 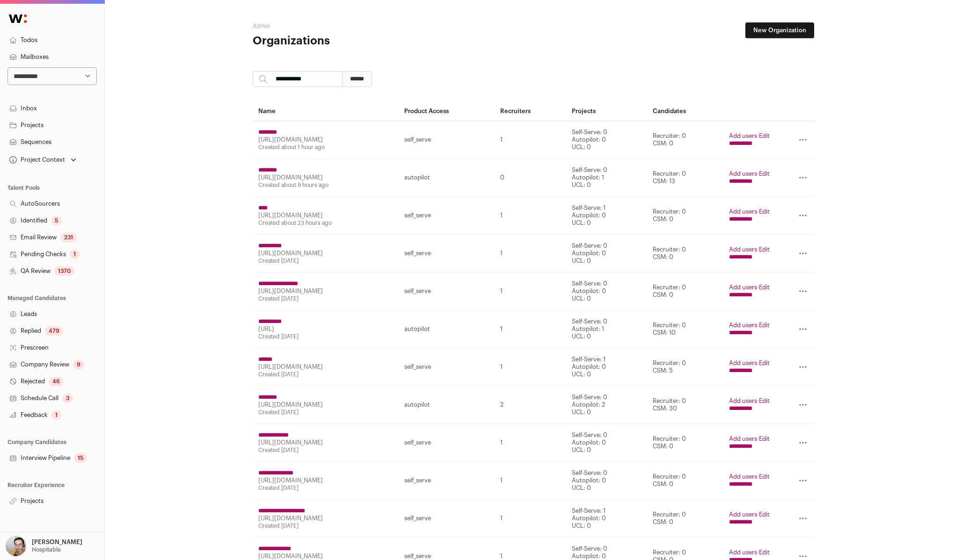 What do you see at coordinates (78, 365) in the screenshot?
I see `div: 9` at bounding box center [78, 365].